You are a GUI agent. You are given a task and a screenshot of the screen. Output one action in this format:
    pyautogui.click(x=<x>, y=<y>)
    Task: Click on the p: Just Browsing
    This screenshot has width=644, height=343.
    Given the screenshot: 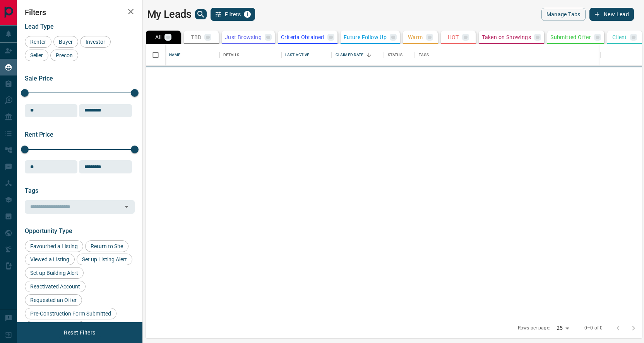 What is the action you would take?
    pyautogui.click(x=243, y=37)
    